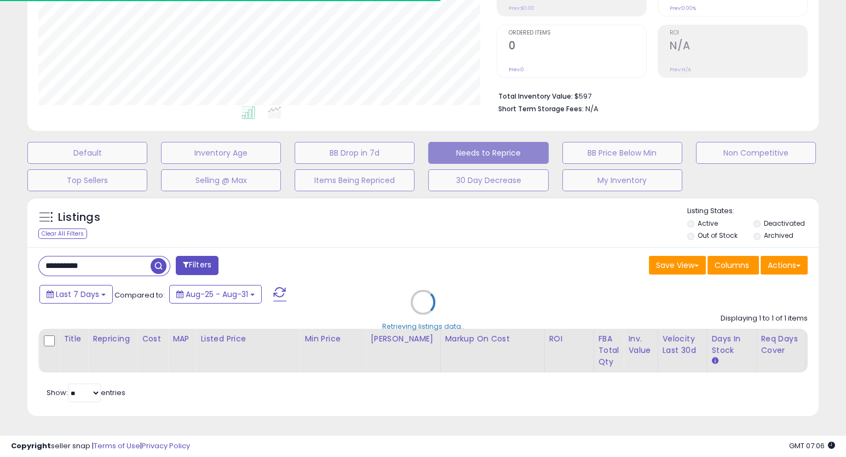  What do you see at coordinates (221, 180) in the screenshot?
I see `button: Selling @ Max` at bounding box center [221, 180].